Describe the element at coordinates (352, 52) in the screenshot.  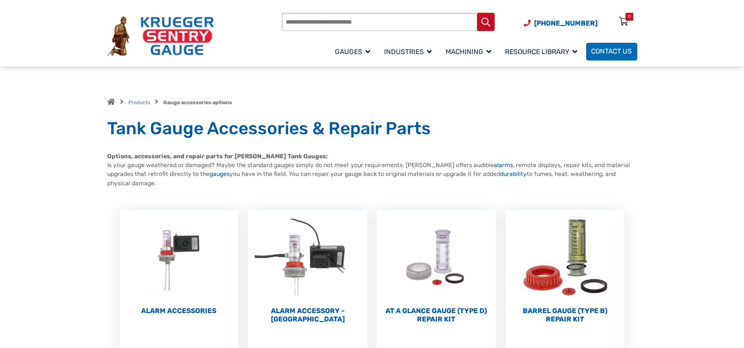
I see `span: Gauges` at that location.